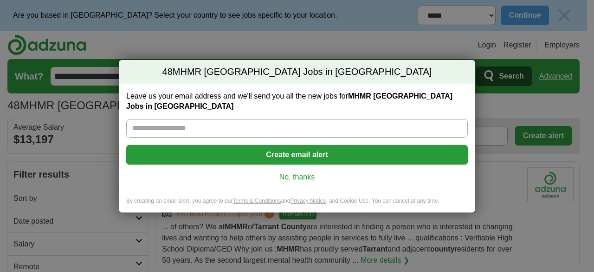  What do you see at coordinates (308, 201) in the screenshot?
I see `a: Privacy Notice` at bounding box center [308, 201].